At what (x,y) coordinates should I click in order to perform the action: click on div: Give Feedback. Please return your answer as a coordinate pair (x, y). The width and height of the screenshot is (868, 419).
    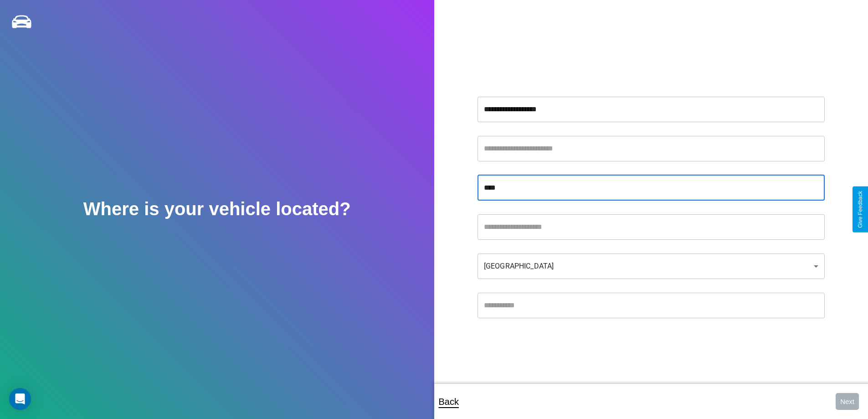
    Looking at the image, I should click on (860, 209).